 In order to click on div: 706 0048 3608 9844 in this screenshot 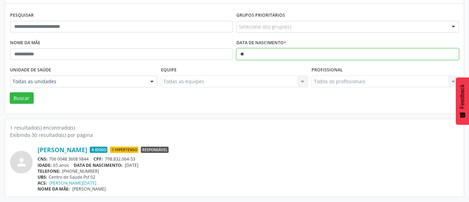, I will do `click(248, 159)`.